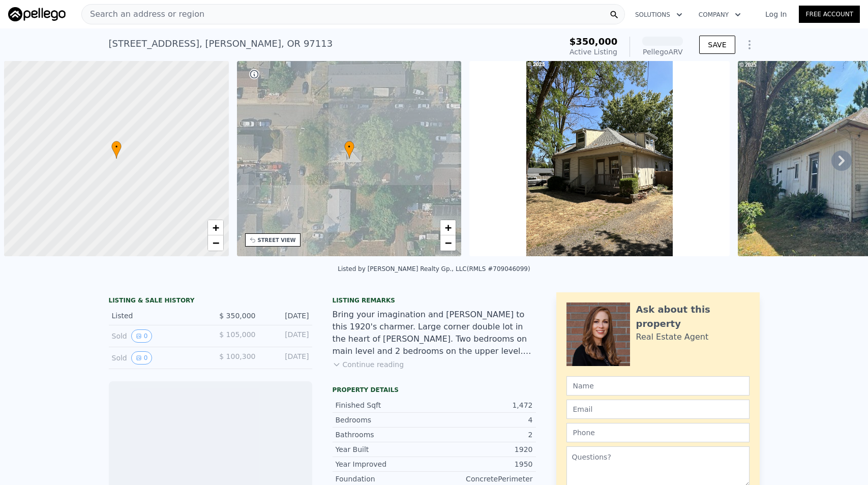  I want to click on div: 2, so click(483, 435).